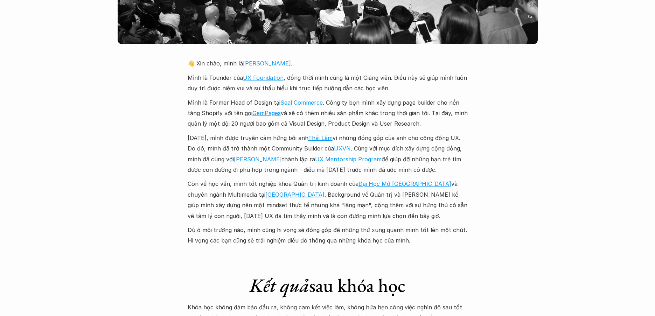  Describe the element at coordinates (328, 200) in the screenshot. I see `p: Còn về học vấn, mình tốt nghiệp khoa Quản trị kinh doanh của và chuyên ngành Multimedia tại . Bac...` at that location.